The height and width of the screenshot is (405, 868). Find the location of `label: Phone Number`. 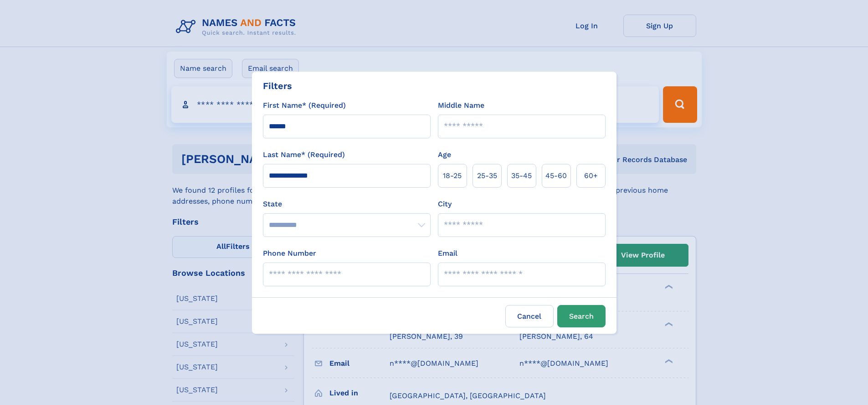

label: Phone Number is located at coordinates (289, 253).